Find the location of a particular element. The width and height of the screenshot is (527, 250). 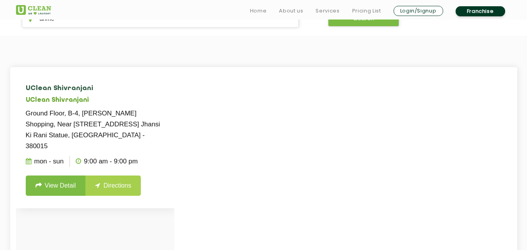

img: UClean Laundry and Dry Cleaning is located at coordinates (34, 10).